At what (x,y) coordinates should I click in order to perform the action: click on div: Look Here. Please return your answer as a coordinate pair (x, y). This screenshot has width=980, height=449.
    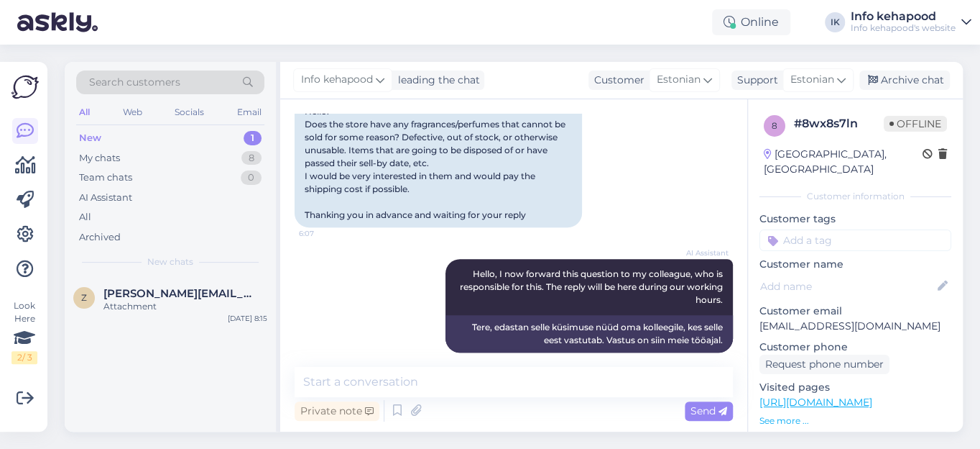
    Looking at the image, I should click on (25, 332).